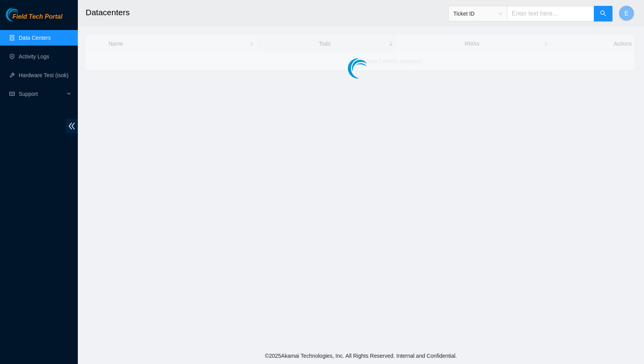  What do you see at coordinates (626, 13) in the screenshot?
I see `span: E` at bounding box center [626, 13].